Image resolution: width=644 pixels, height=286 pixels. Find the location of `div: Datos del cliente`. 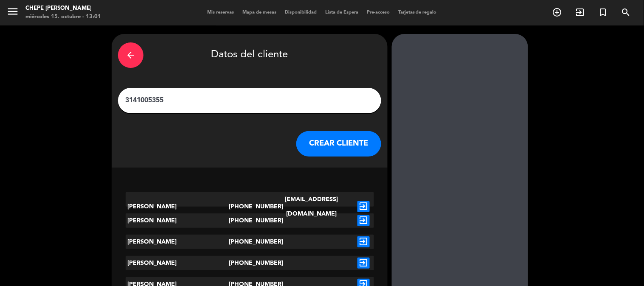

div: Datos del cliente is located at coordinates (250, 55).